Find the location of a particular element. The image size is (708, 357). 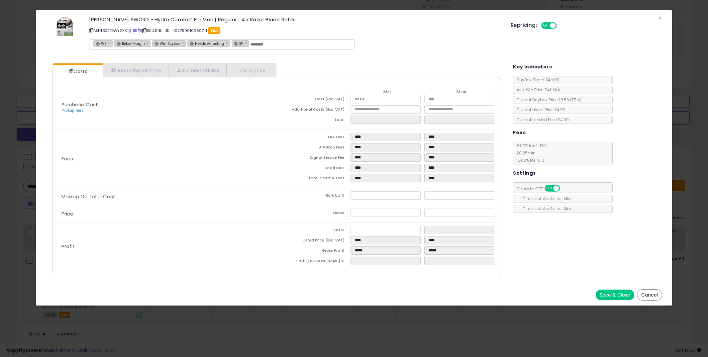

a: All offer listings is located at coordinates (135, 31).